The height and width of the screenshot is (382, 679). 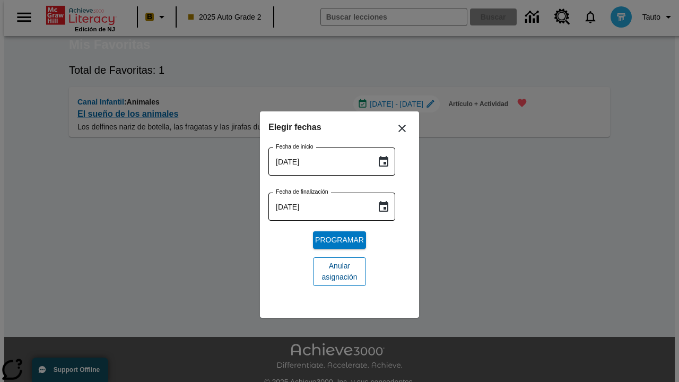 What do you see at coordinates (340, 240) in the screenshot?
I see `button: Programar` at bounding box center [340, 240].